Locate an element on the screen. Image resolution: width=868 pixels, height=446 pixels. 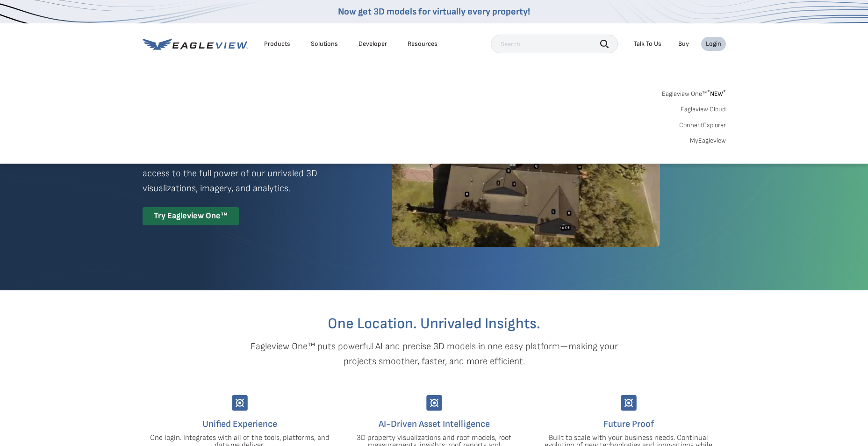
a: Buy is located at coordinates (683, 44).